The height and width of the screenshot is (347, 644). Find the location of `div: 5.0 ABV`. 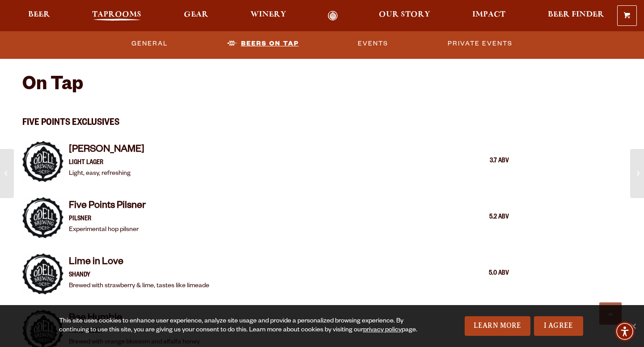

div: 5.0 ABV is located at coordinates (486, 274).